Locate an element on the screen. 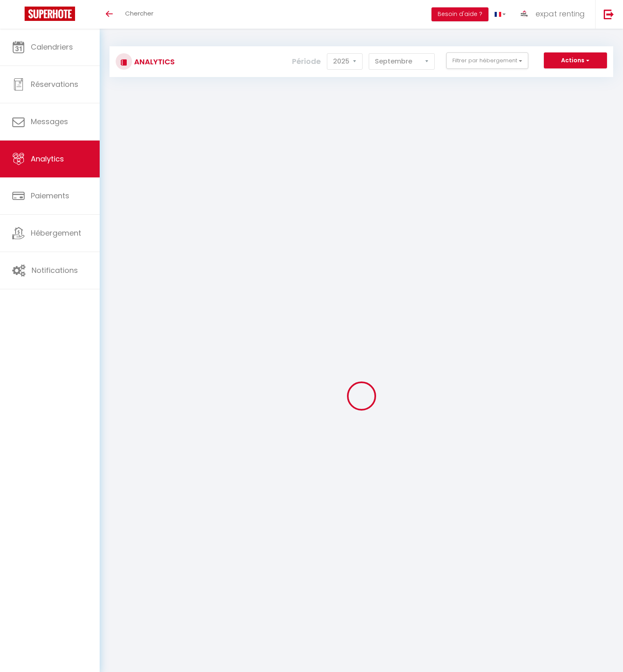  label: Période is located at coordinates (306, 61).